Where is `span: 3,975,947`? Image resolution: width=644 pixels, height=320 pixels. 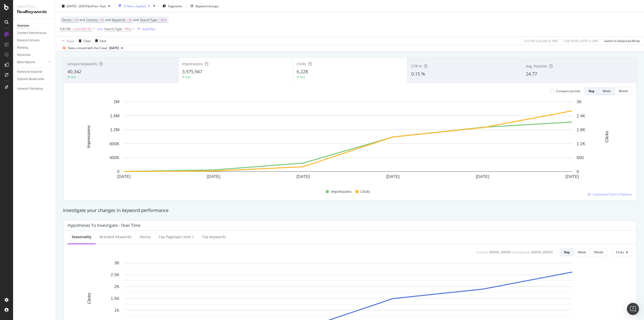 span: 3,975,947 is located at coordinates (192, 72).